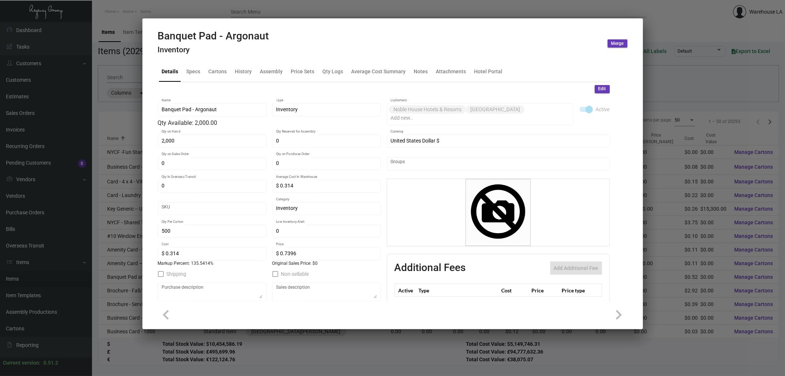 This screenshot has height=376, width=785. Describe the element at coordinates (617, 43) in the screenshot. I see `button: Merge` at that location.